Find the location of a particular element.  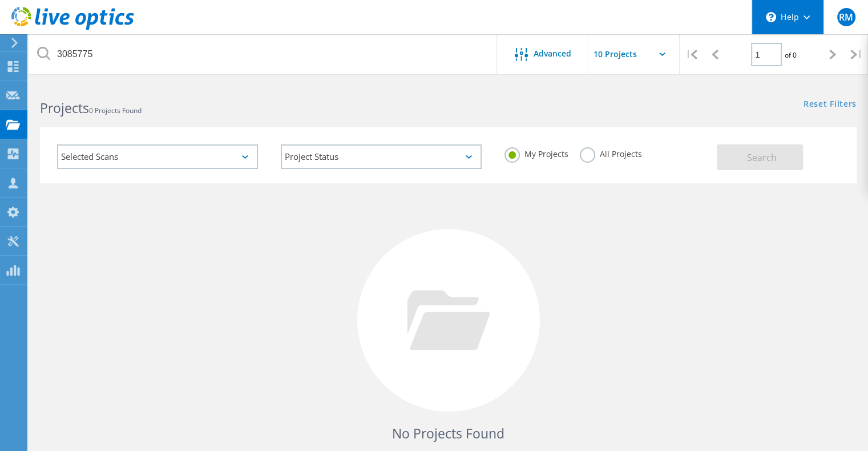

label: My Projects is located at coordinates (536, 152).